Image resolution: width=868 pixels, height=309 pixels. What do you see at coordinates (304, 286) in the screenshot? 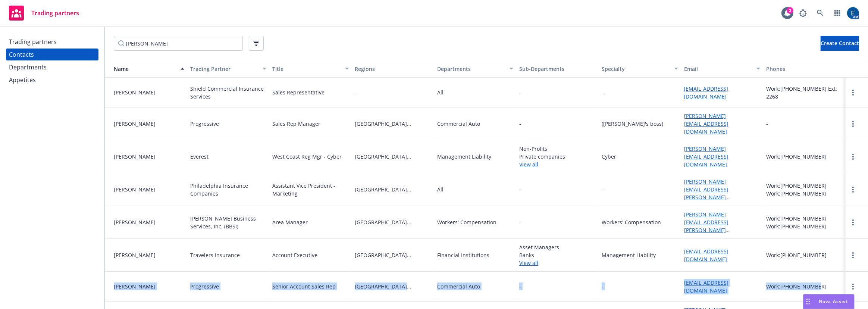
I see `div: Senior Account Sales Rep` at bounding box center [304, 286].